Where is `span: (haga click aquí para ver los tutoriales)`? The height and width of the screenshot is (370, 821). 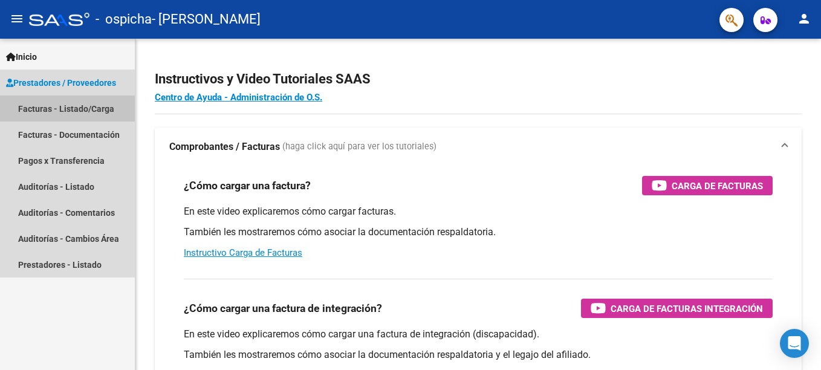 span: (haga click aquí para ver los tutoriales) is located at coordinates (359, 147).